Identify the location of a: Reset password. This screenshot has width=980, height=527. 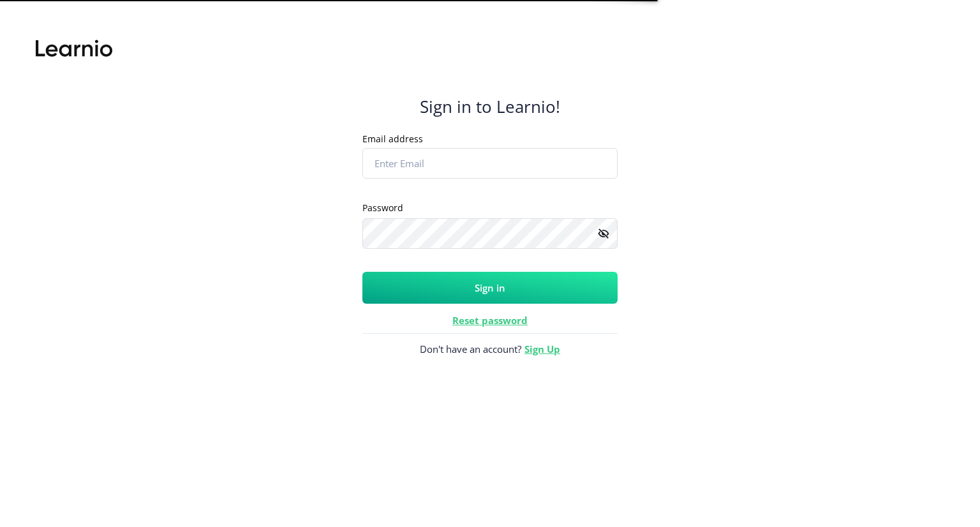
(490, 320).